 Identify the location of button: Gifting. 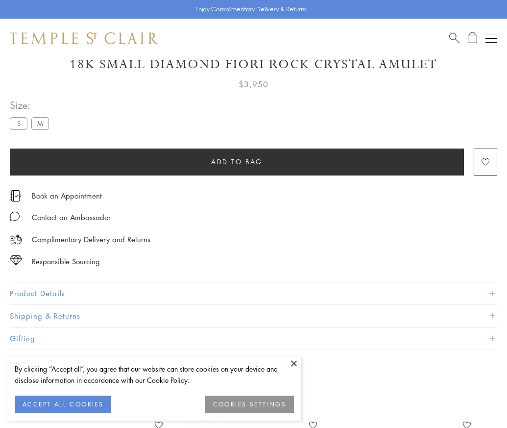
(253, 338).